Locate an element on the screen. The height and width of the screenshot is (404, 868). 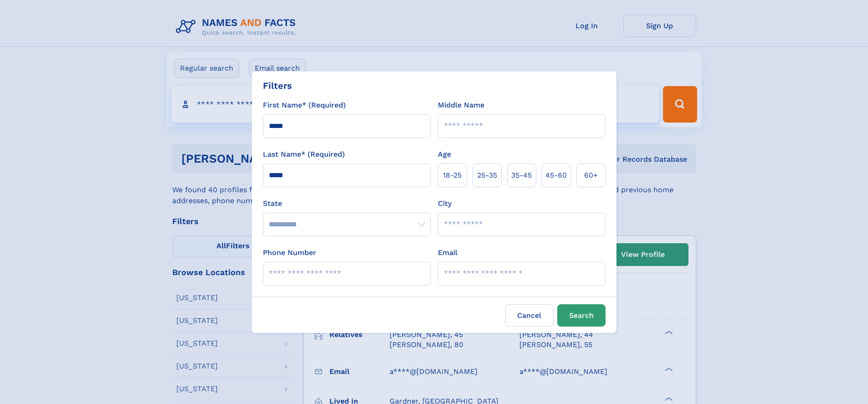
label: Last Name* (Required) is located at coordinates (304, 154).